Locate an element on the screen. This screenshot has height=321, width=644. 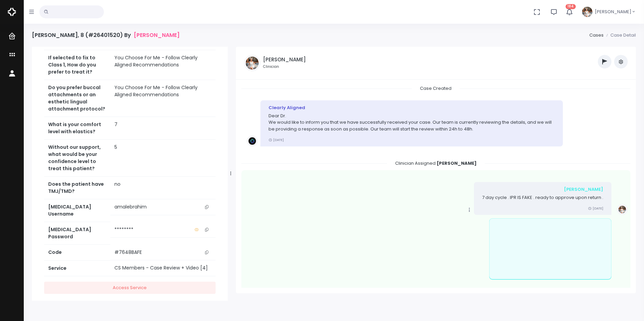
th: What is your comfort level with elastics? is located at coordinates (77, 128).